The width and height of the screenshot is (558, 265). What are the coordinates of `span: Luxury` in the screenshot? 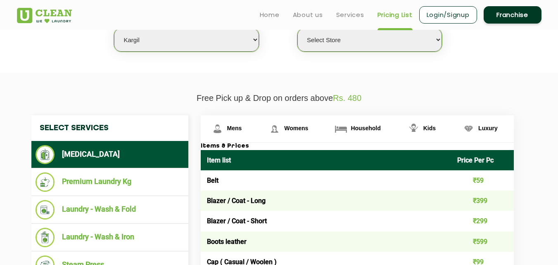 It's located at (488, 128).